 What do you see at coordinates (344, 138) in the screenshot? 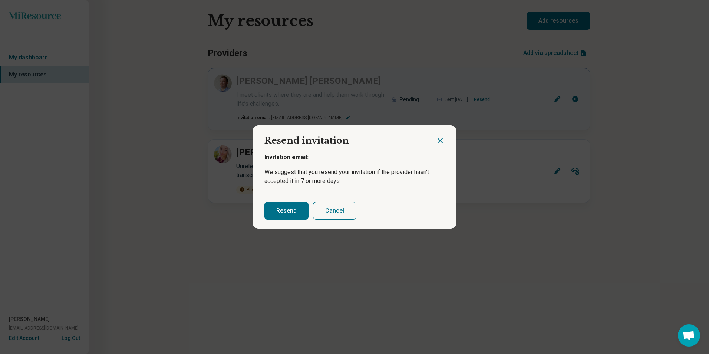
I see `h2: Resend invitation` at bounding box center [344, 138].